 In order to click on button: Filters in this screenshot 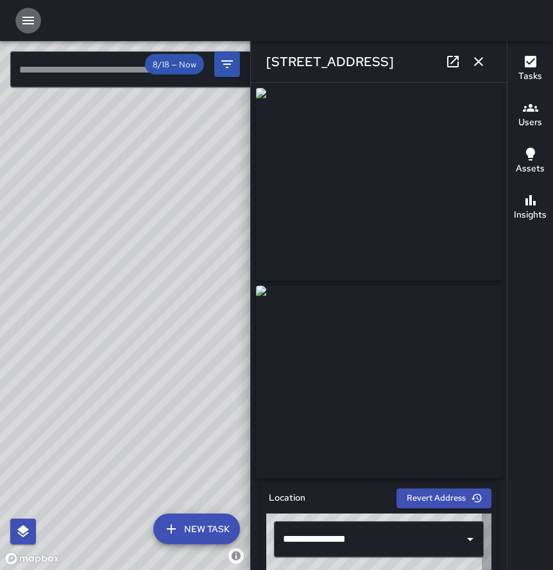, I will do `click(227, 64)`.